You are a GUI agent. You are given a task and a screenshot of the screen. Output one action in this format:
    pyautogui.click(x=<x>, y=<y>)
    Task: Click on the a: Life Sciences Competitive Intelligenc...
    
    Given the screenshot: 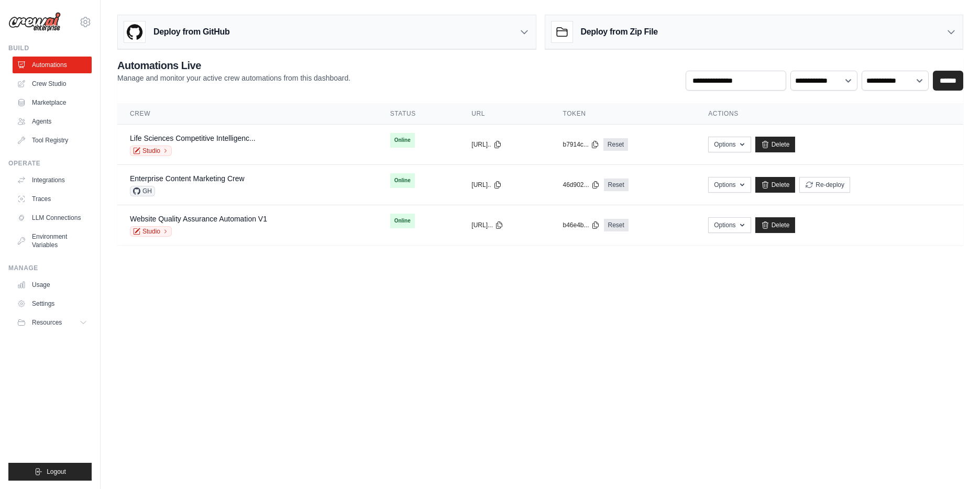 What is the action you would take?
    pyautogui.click(x=192, y=138)
    